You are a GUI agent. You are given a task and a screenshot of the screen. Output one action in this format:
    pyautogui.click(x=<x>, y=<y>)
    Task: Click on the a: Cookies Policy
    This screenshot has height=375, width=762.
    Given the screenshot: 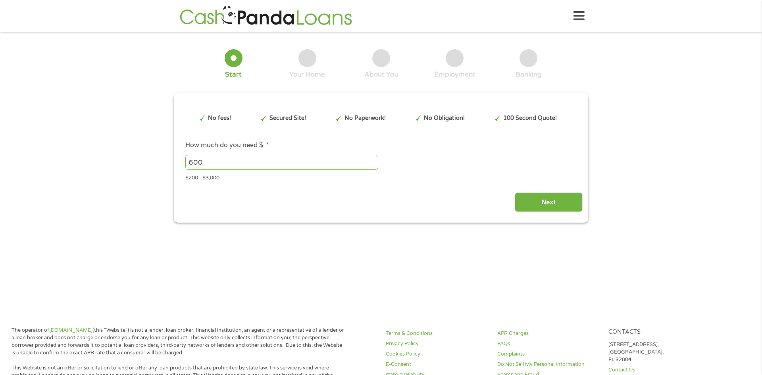 What is the action you would take?
    pyautogui.click(x=437, y=354)
    